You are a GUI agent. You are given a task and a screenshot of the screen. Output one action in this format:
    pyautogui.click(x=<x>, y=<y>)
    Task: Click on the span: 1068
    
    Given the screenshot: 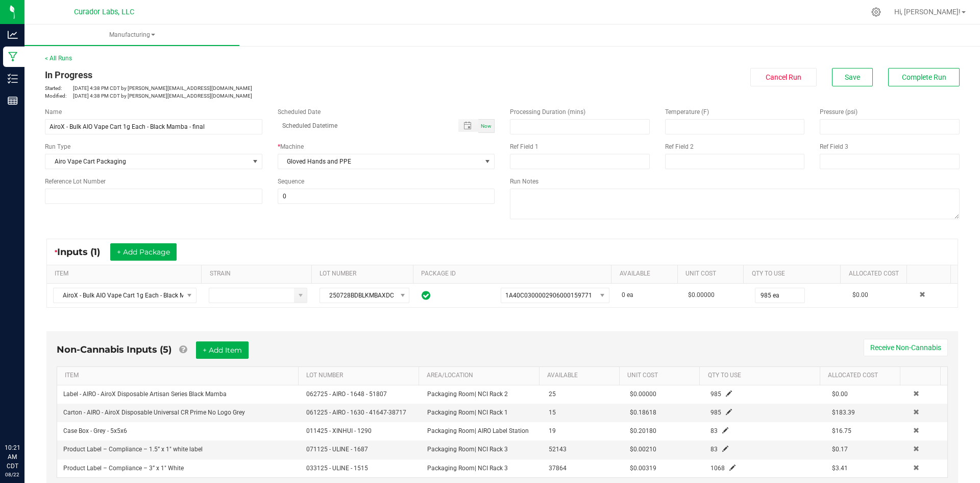 What is the action you would take?
    pyautogui.click(x=718, y=468)
    